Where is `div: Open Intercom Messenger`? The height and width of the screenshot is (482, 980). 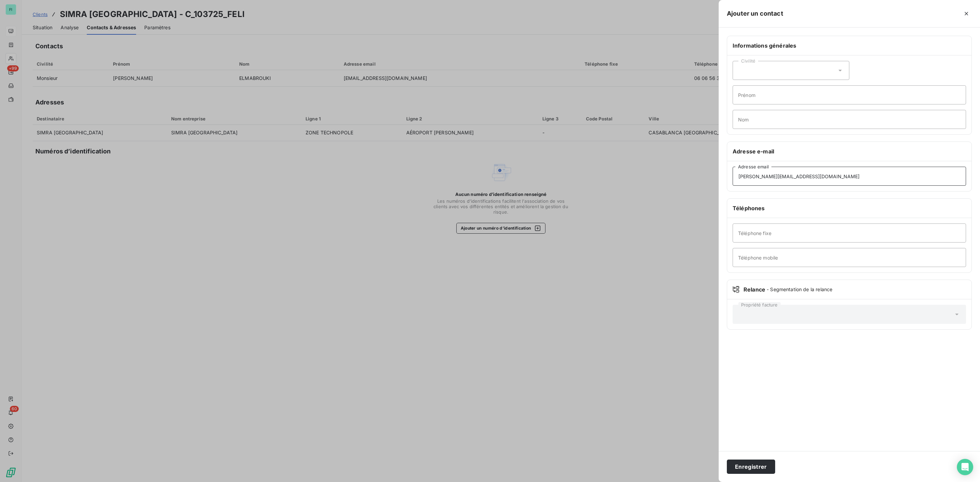
div: Open Intercom Messenger is located at coordinates (965, 467).